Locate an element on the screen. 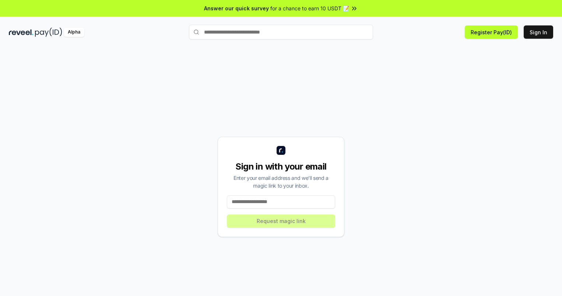 Image resolution: width=562 pixels, height=296 pixels. span: for a chance to earn 10 USDT 📝 is located at coordinates (310, 8).